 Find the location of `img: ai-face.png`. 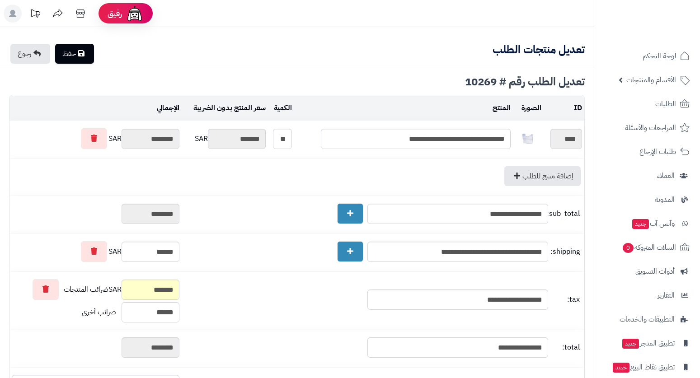

img: ai-face.png is located at coordinates (135, 14).